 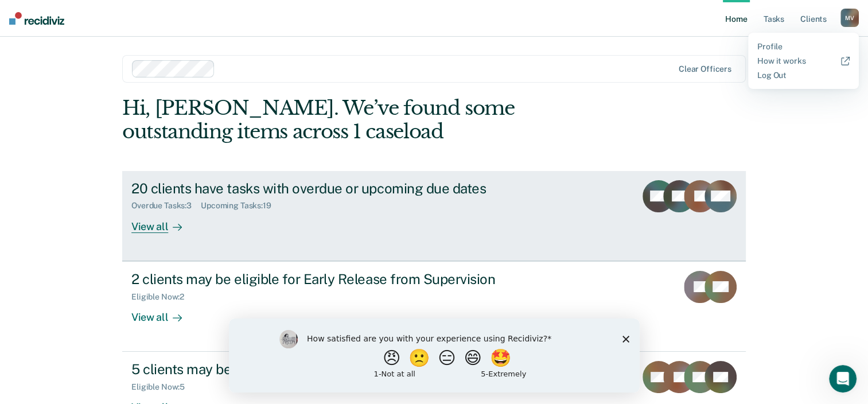 What do you see at coordinates (434, 307) in the screenshot?
I see `a: 2 clients may be eligible for Early Release from SupervisionEligible Now:2View all` at bounding box center [434, 307].